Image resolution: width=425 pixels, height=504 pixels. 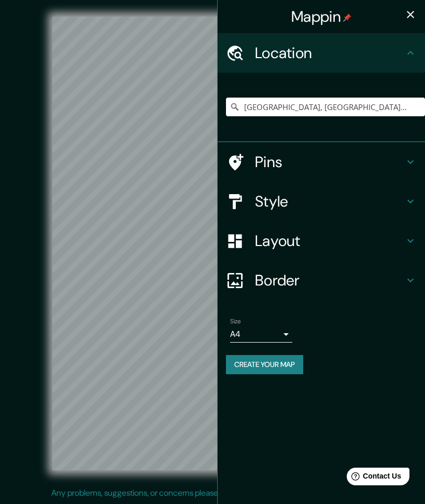 I want to click on h4: Location, so click(x=330, y=53).